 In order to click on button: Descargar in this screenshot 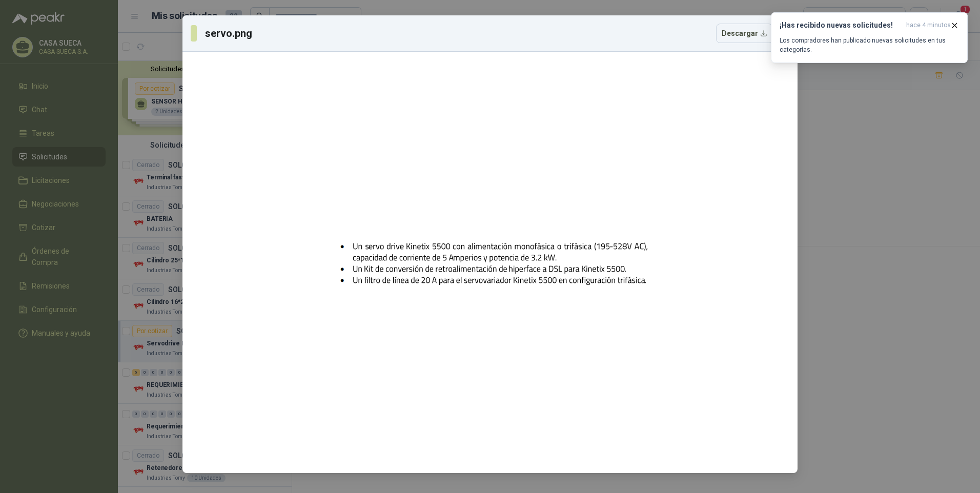, I will do `click(744, 33)`.